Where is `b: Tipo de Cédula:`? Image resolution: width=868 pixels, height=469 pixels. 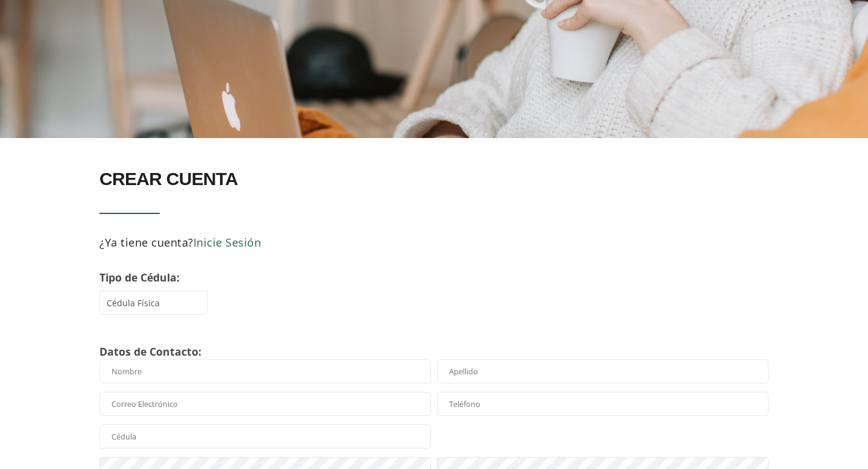 b: Tipo de Cédula: is located at coordinates (140, 277).